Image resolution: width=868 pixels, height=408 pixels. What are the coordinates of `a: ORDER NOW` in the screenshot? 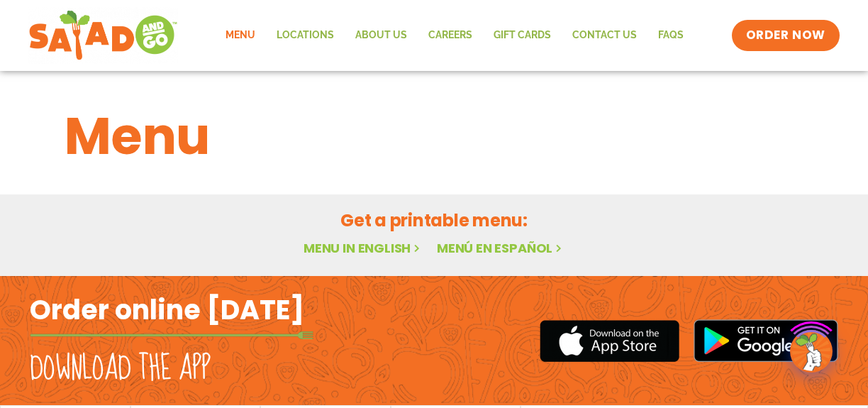 It's located at (786, 35).